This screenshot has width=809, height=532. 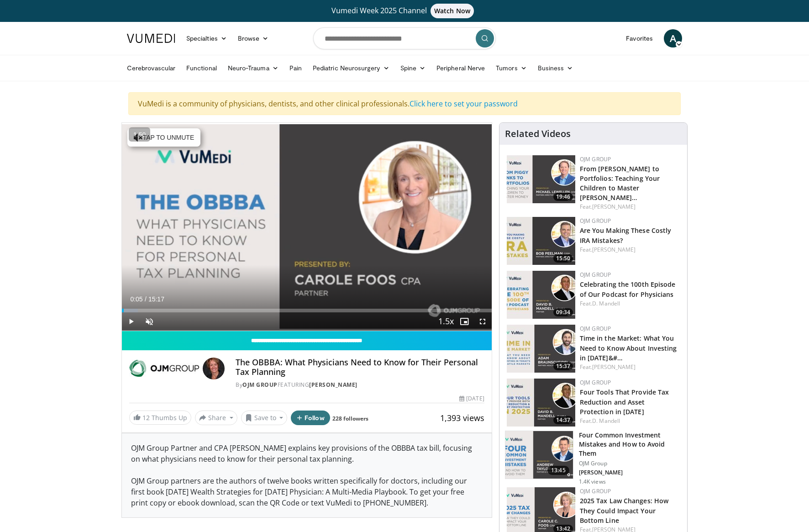 What do you see at coordinates (131, 322) in the screenshot?
I see `button: Play` at bounding box center [131, 322].